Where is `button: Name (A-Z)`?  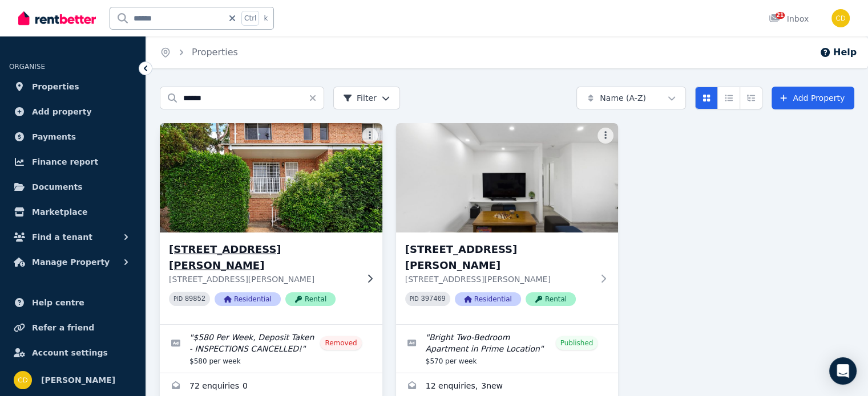
button: Name (A-Z) is located at coordinates (631, 98).